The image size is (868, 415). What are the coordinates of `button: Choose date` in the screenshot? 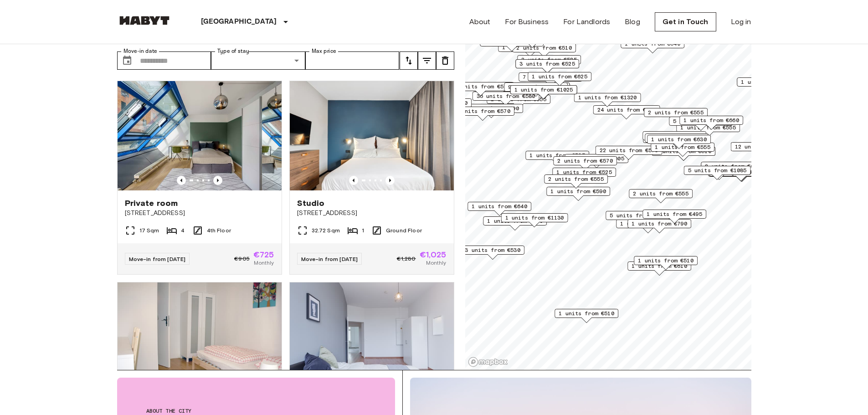 It's located at (127, 61).